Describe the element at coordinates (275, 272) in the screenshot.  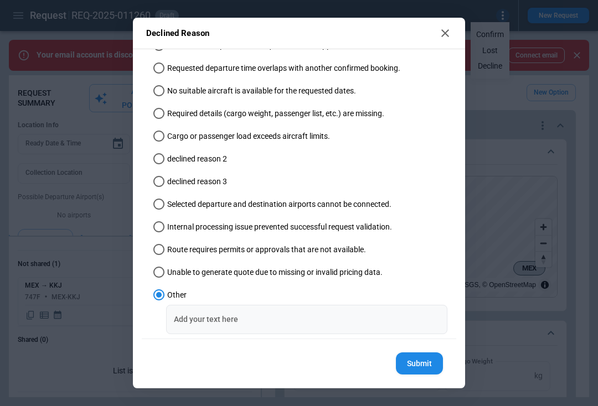
I see `span: Unable to generate quote due to missing or invalid pricing data.` at that location.